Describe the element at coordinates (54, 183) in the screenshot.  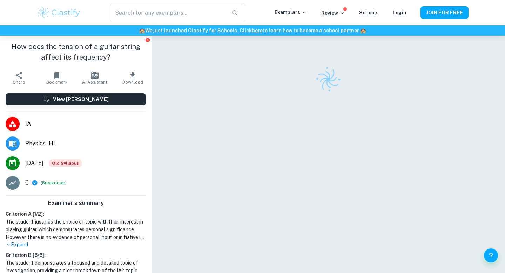
I see `button: Breakdown` at that location.